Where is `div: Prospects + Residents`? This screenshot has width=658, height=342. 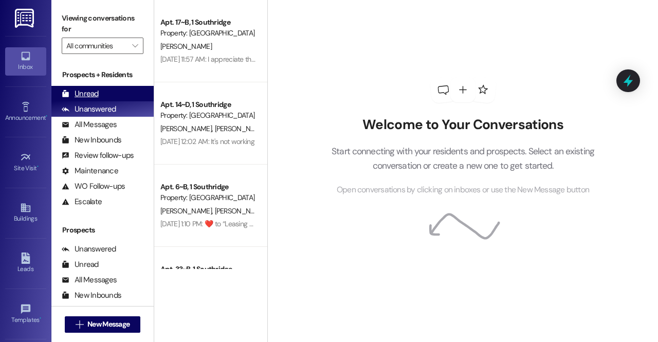 div: Prospects + Residents is located at coordinates (102, 75).